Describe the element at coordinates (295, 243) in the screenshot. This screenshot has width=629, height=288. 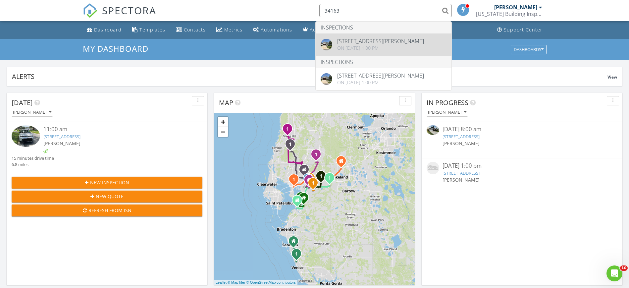
I see `div: 3972 Helene street, Sarasota FL 34233` at that location.